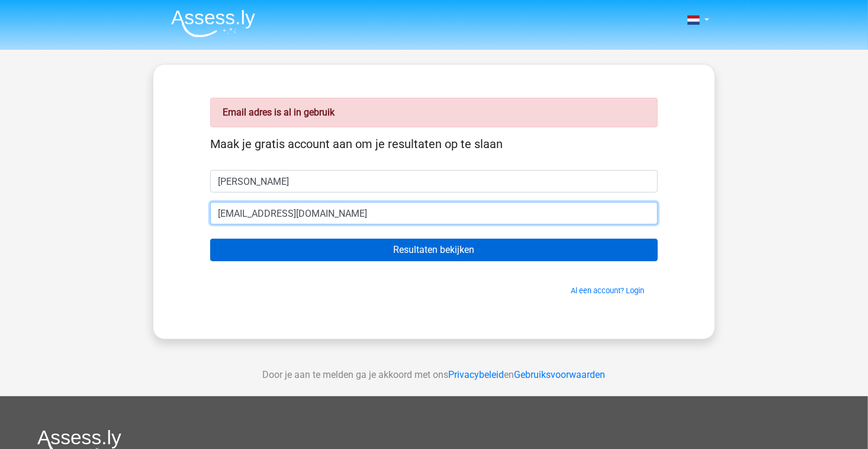  I want to click on input: Voornaam, so click(434, 182).